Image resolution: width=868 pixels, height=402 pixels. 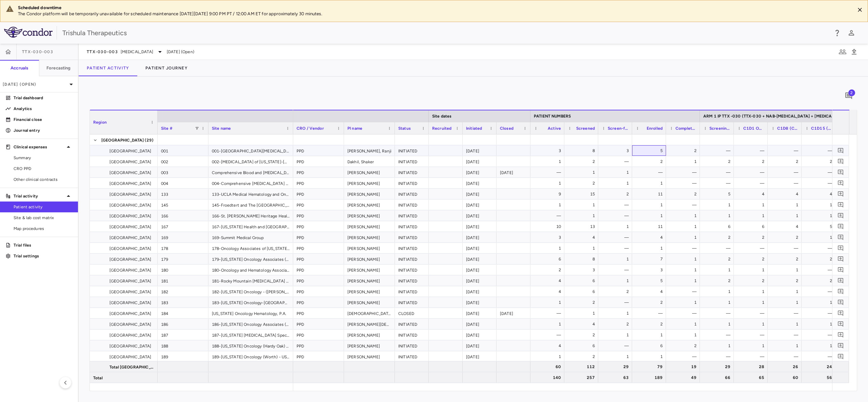 I want to click on div: 145, so click(x=183, y=204).